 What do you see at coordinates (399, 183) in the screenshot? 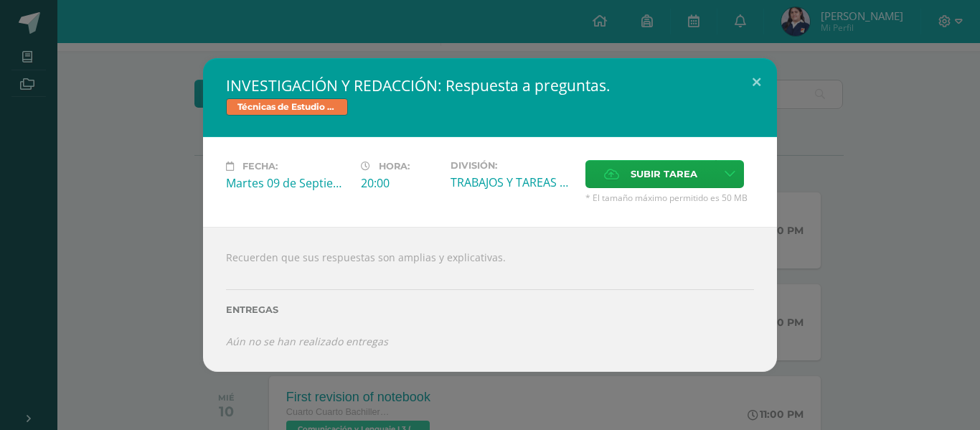
I see `div: 20:00` at bounding box center [399, 183].